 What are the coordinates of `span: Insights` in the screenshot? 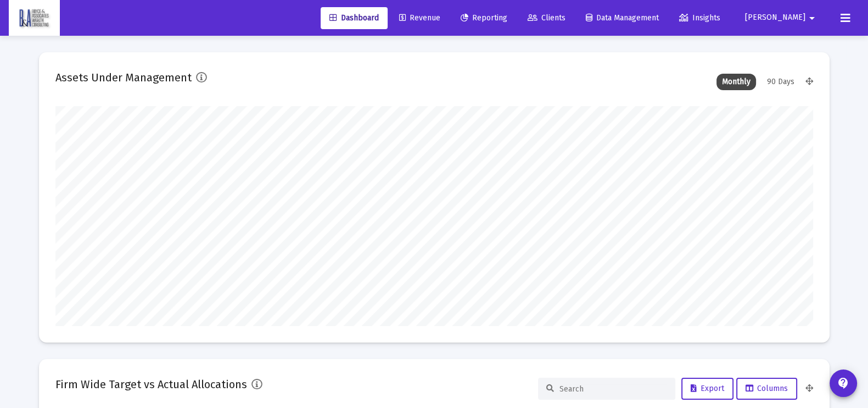 It's located at (699, 17).